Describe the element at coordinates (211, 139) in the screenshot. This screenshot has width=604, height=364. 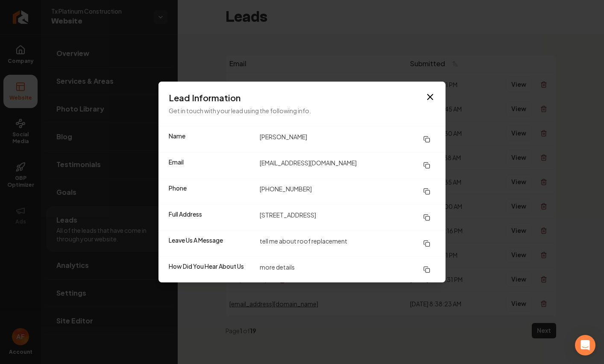
I see `dt: Name` at that location.